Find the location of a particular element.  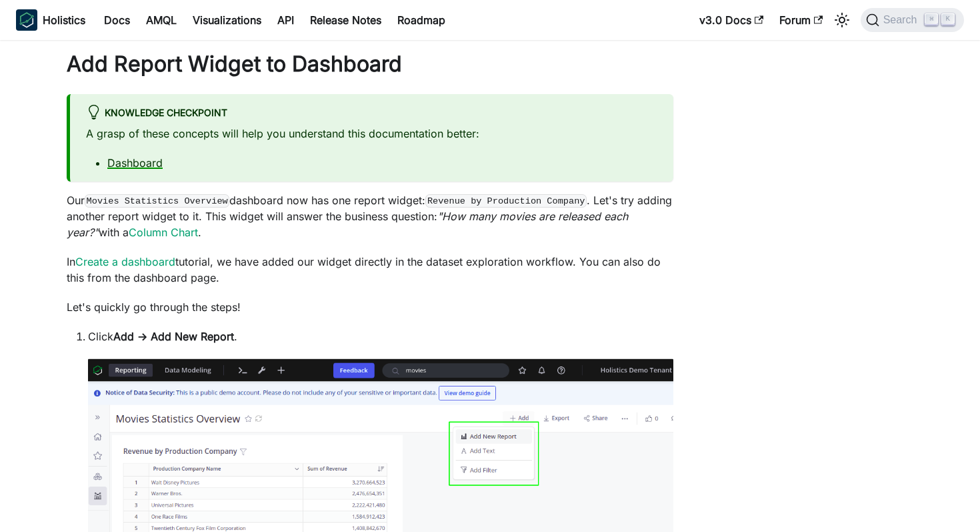

em: "How many movies are released each year?" is located at coordinates (348, 224).